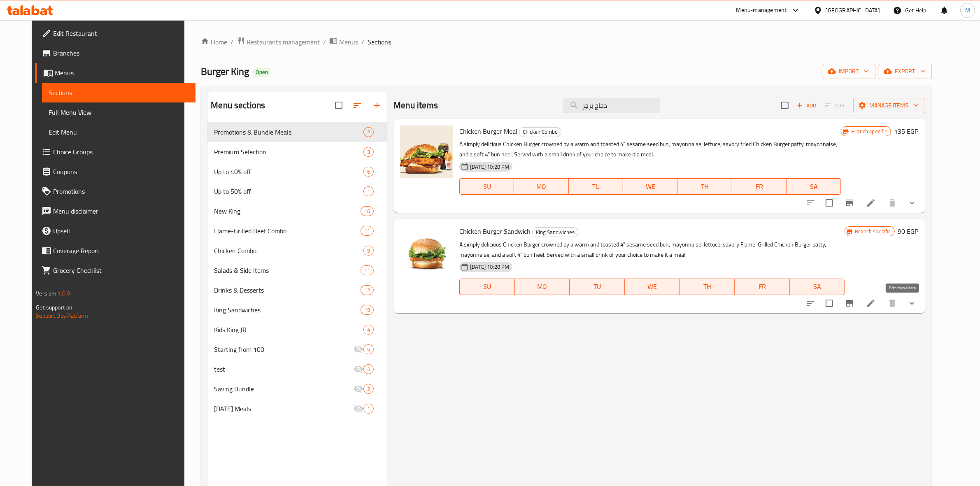 The height and width of the screenshot is (486, 980). What do you see at coordinates (540, 132) in the screenshot?
I see `div: Chicken Combo` at bounding box center [540, 132].